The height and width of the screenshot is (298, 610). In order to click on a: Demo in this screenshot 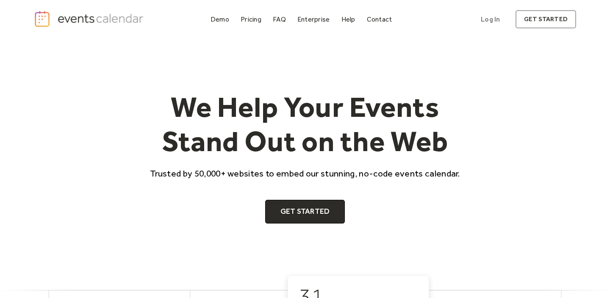, I will do `click(220, 19)`.